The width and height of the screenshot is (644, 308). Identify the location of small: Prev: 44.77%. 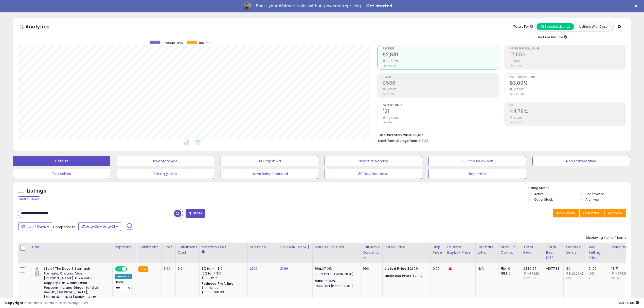
(517, 122).